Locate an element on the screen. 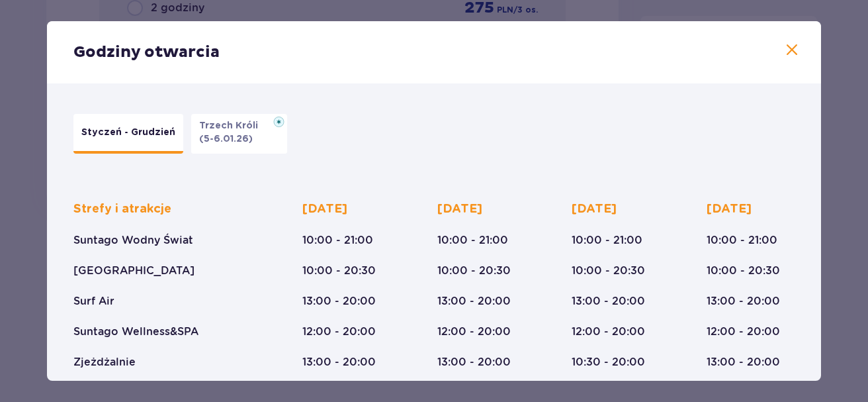 This screenshot has height=402, width=868. p: Strefy i atrakcje is located at coordinates (122, 209).